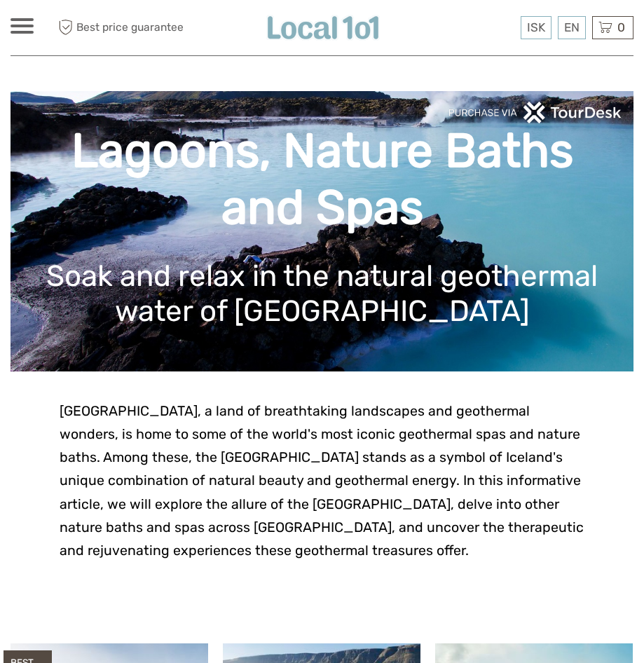  I want to click on span: 0, so click(621, 27).